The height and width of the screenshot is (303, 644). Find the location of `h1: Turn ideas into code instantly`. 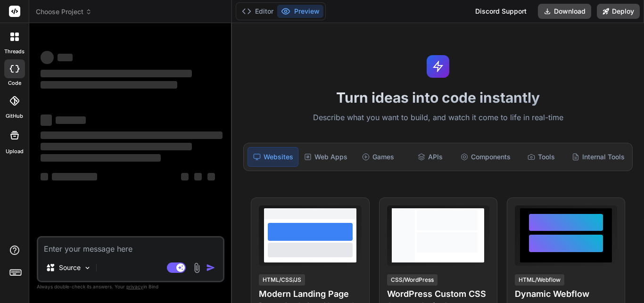

h1: Turn ideas into code instantly is located at coordinates (438, 98).